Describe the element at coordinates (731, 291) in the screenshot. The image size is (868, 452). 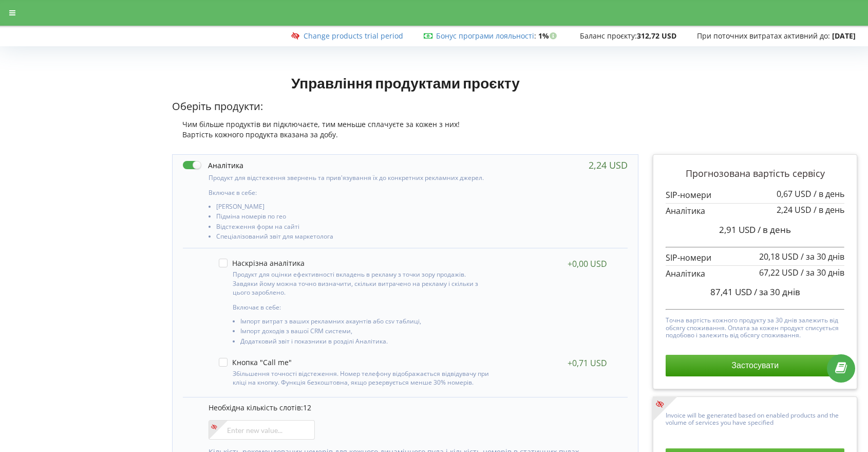
I see `span: 87,41 USD` at that location.